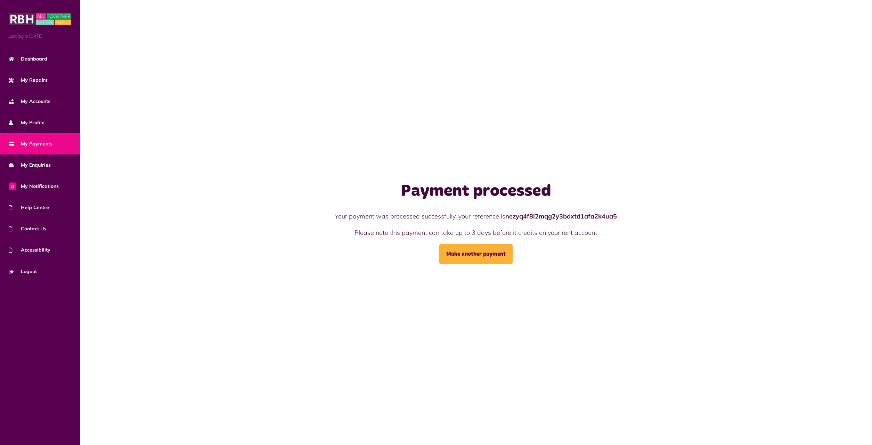  What do you see at coordinates (476, 254) in the screenshot?
I see `a: Make another payment` at bounding box center [476, 254].